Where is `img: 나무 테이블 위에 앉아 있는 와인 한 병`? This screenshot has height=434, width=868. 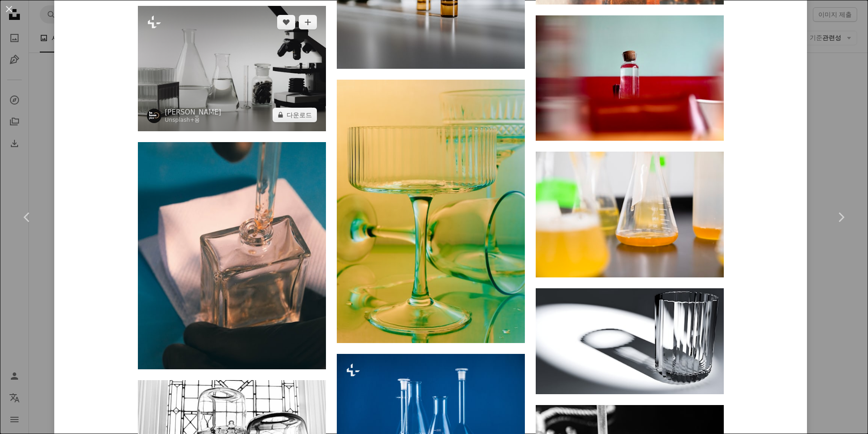 img: 나무 테이블 위에 앉아 있는 와인 한 병 is located at coordinates (630, 78).